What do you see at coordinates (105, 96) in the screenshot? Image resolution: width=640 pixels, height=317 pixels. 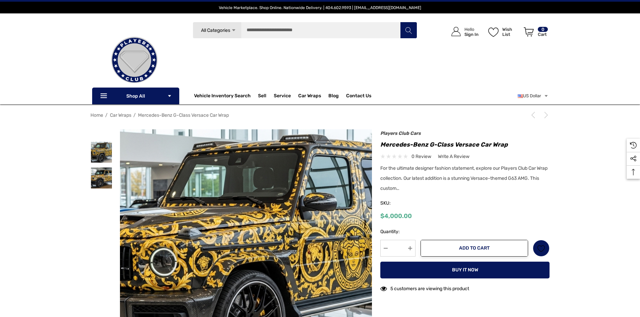 I see `svg: Icon Line` at bounding box center [105, 96].